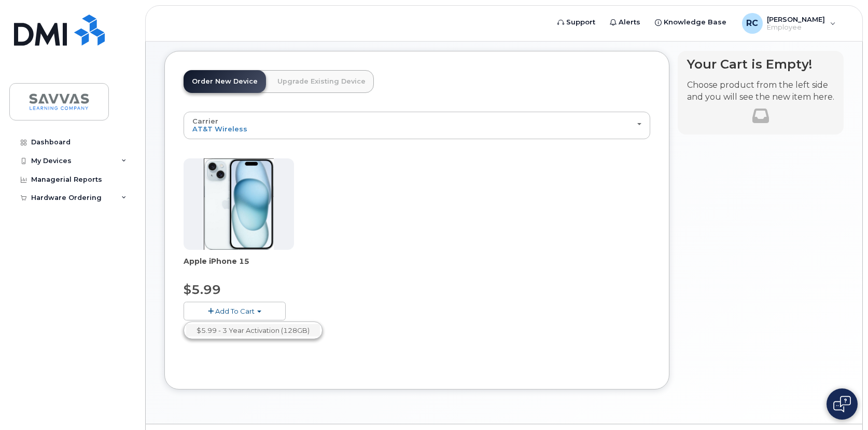 The height and width of the screenshot is (430, 868). Describe the element at coordinates (625, 22) in the screenshot. I see `a: Alerts` at that location.